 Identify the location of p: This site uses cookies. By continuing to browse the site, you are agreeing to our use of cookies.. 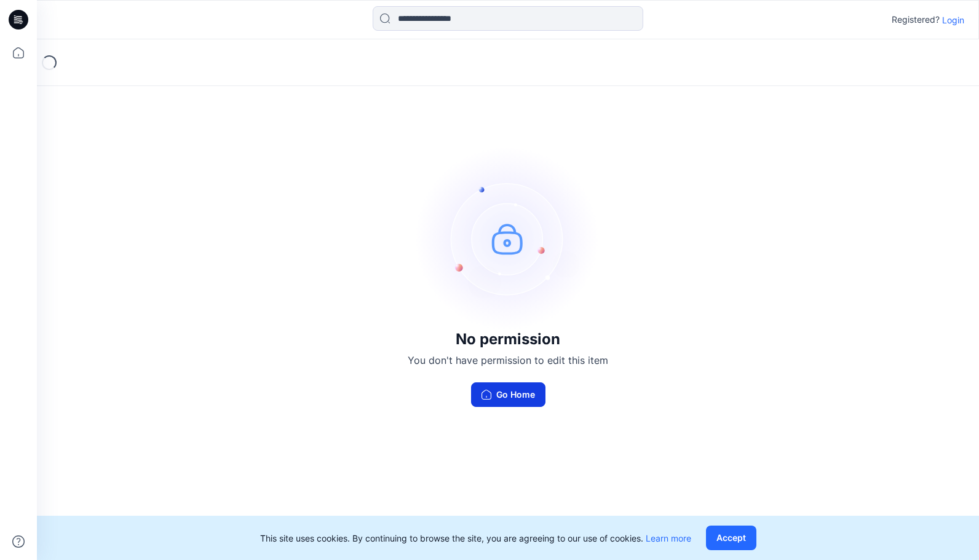
(475, 538).